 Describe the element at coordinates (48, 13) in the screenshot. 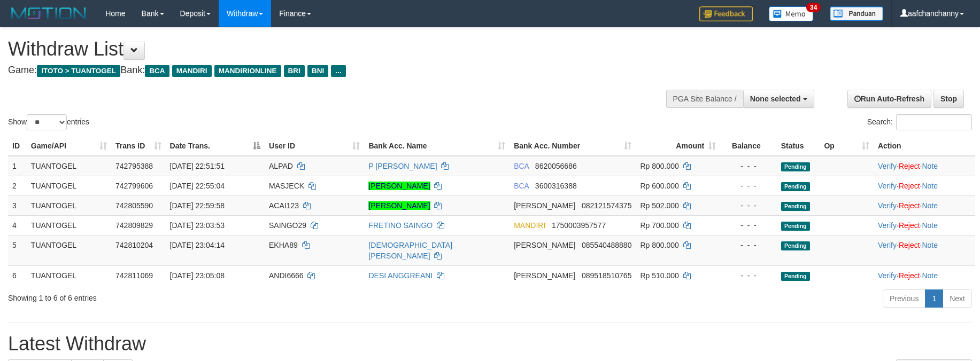

I see `img: MOTION_logo.png` at that location.